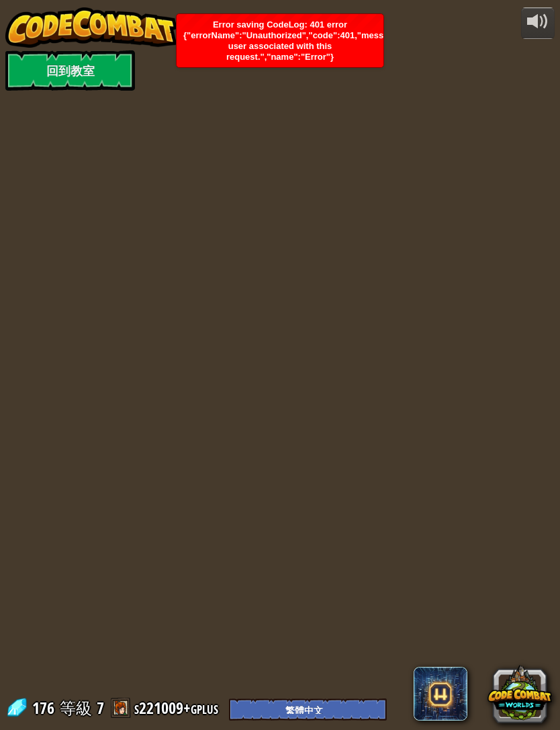 Image resolution: width=560 pixels, height=730 pixels. What do you see at coordinates (70, 71) in the screenshot?
I see `a: 回到教室` at bounding box center [70, 71].